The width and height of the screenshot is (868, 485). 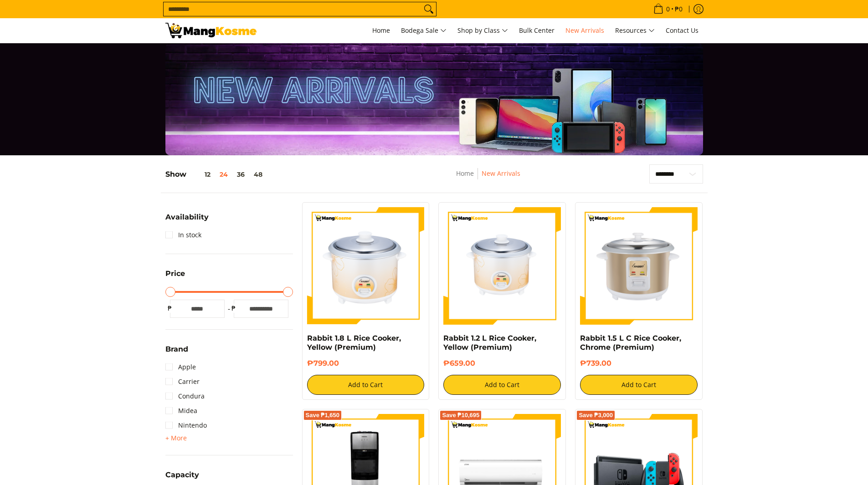 What do you see at coordinates (175, 273) in the screenshot?
I see `span: Price` at bounding box center [175, 273].